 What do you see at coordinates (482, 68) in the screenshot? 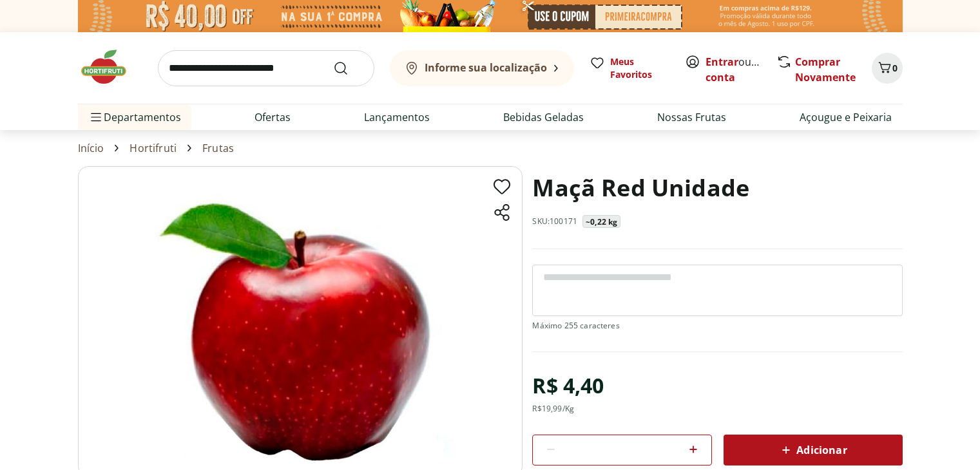
I see `button: Informe sua localização` at bounding box center [482, 68].